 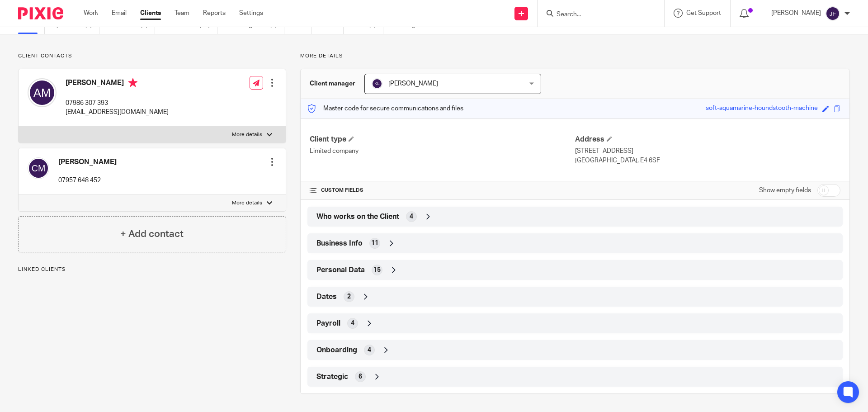 What do you see at coordinates (181, 13) in the screenshot?
I see `a: Team` at bounding box center [181, 13].